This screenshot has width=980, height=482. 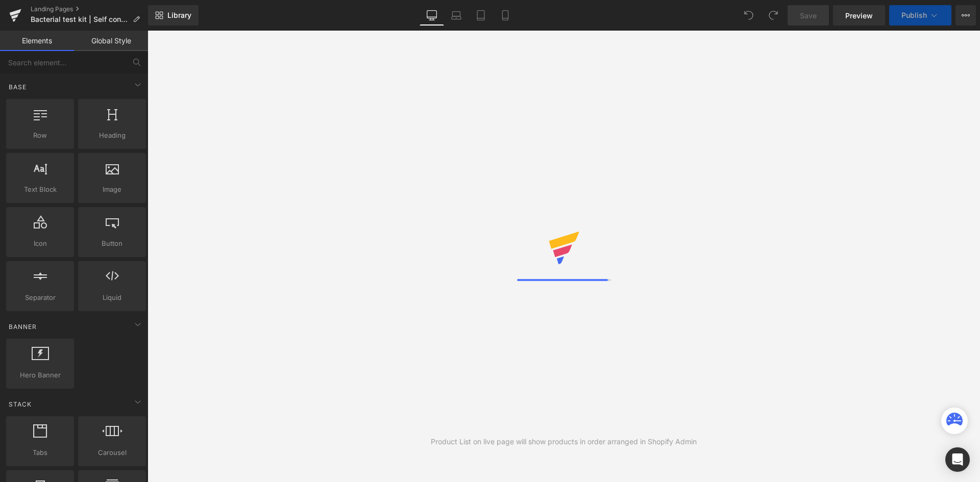 I want to click on span: Text Block, so click(x=40, y=190).